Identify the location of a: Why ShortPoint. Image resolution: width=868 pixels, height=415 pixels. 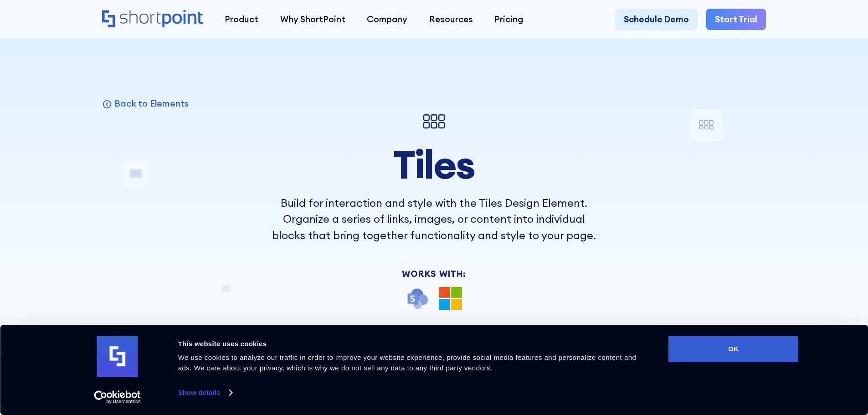
(313, 19).